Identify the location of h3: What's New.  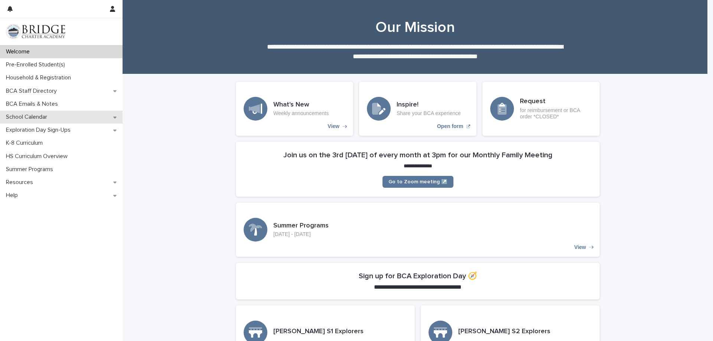
(301, 105).